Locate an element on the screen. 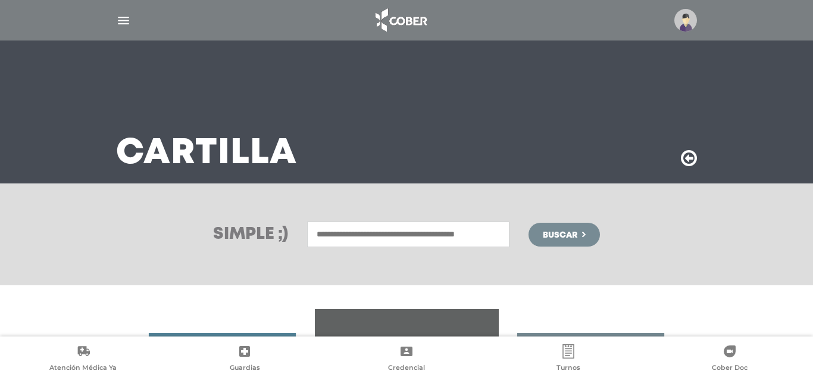 The image size is (813, 377). a: Guardias is located at coordinates (245, 359).